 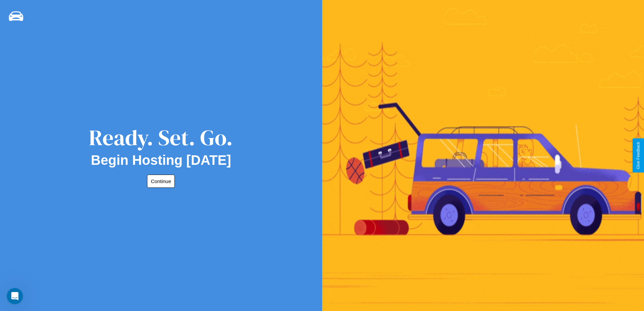 What do you see at coordinates (161, 137) in the screenshot?
I see `div: Ready. Set. Go.` at bounding box center [161, 137].